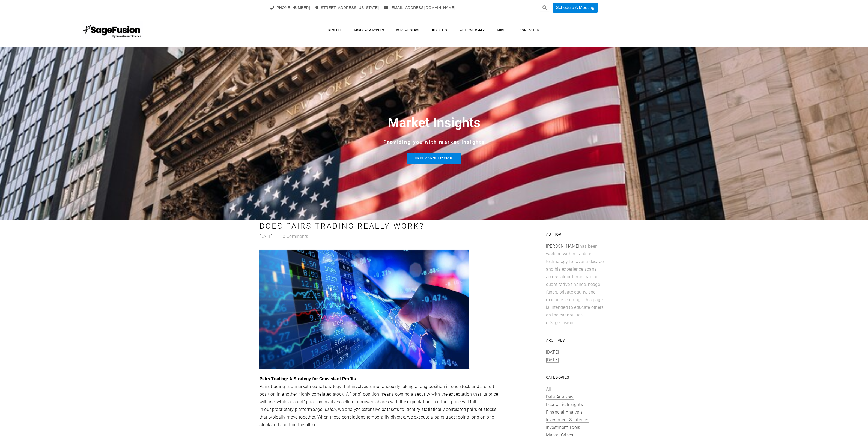 This screenshot has height=436, width=868. Describe the element at coordinates (342, 226) in the screenshot. I see `a: Does Pairs Trading Really Work?` at that location.